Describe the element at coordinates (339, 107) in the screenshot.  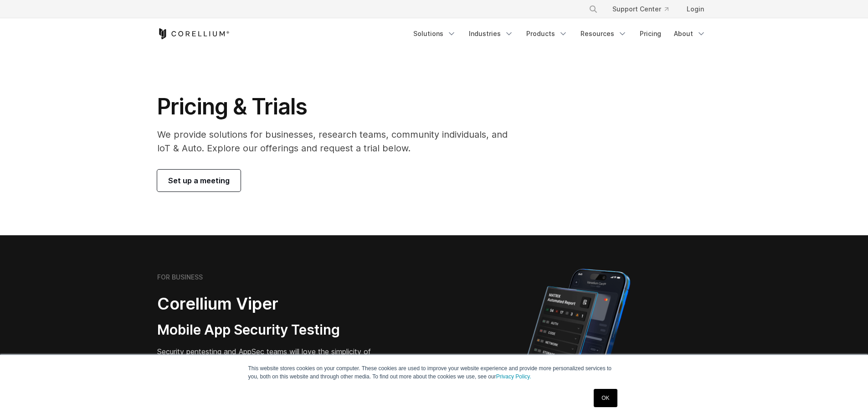
I see `h1: Pricing & Trials` at that location.